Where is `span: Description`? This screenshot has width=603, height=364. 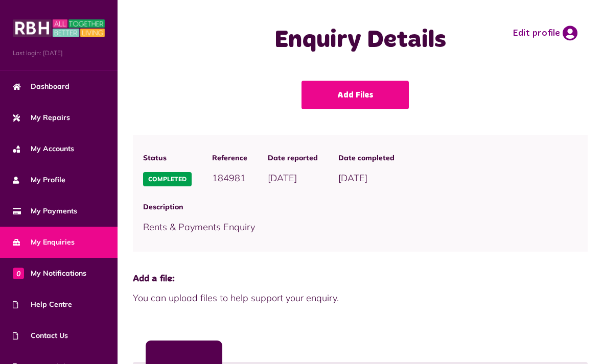 span: Description is located at coordinates (360, 207).